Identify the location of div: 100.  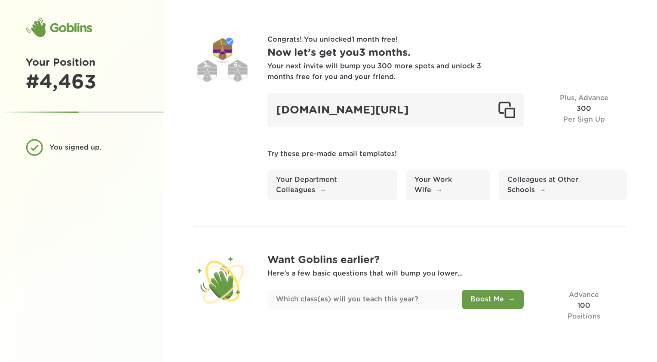
(584, 306).